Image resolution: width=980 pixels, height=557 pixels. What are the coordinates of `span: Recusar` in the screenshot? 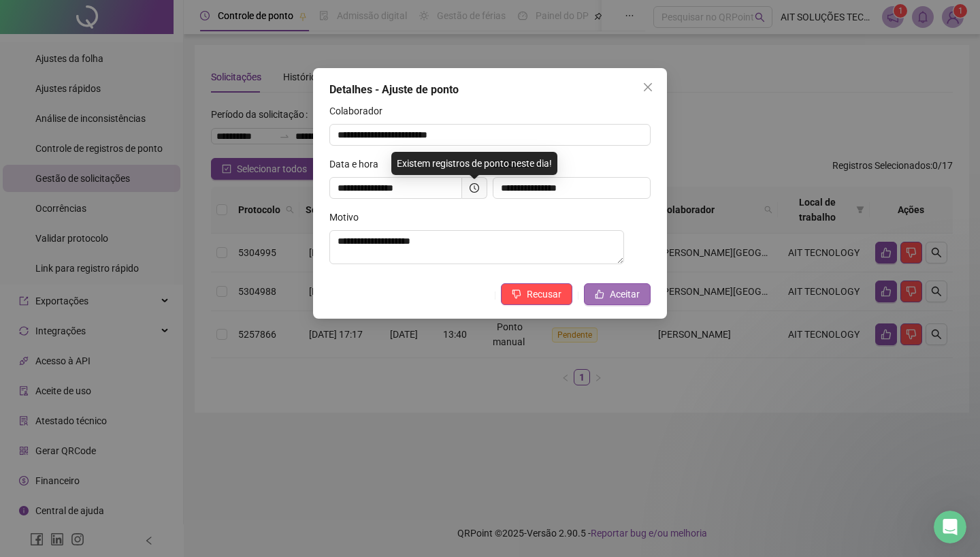 It's located at (544, 294).